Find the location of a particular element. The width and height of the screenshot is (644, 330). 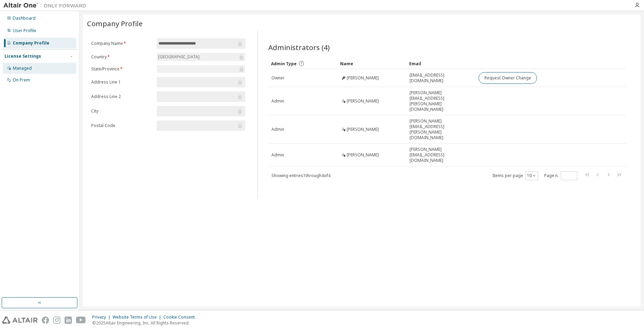

label: State/Province is located at coordinates (122, 69).